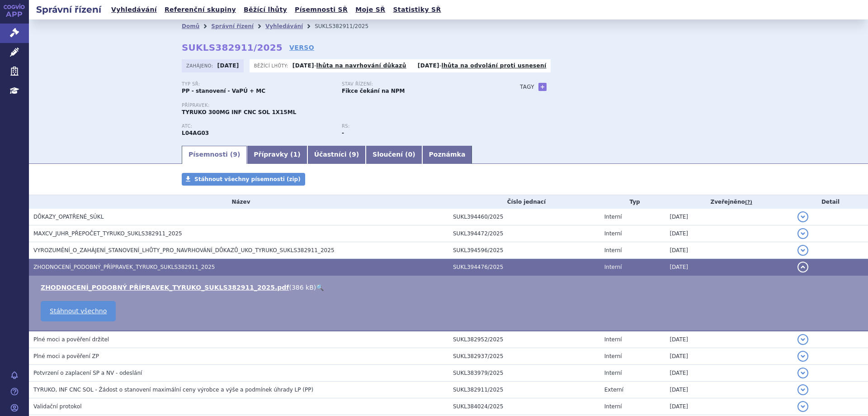 Image resolution: width=868 pixels, height=416 pixels. Describe the element at coordinates (232, 47) in the screenshot. I see `strong: SUKLS382911/2025` at that location.